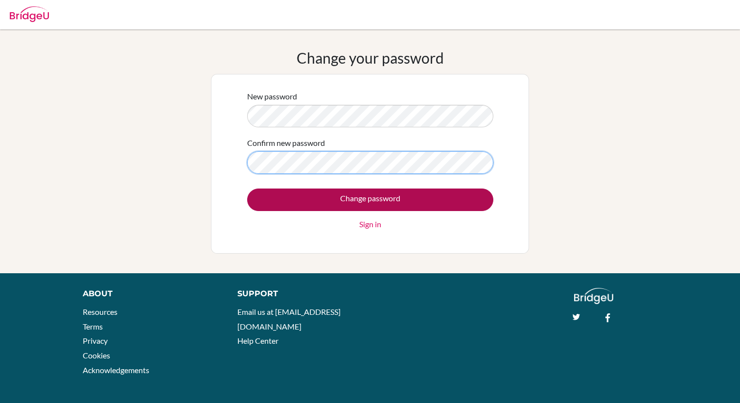 The image size is (740, 403). I want to click on a: Terms, so click(93, 326).